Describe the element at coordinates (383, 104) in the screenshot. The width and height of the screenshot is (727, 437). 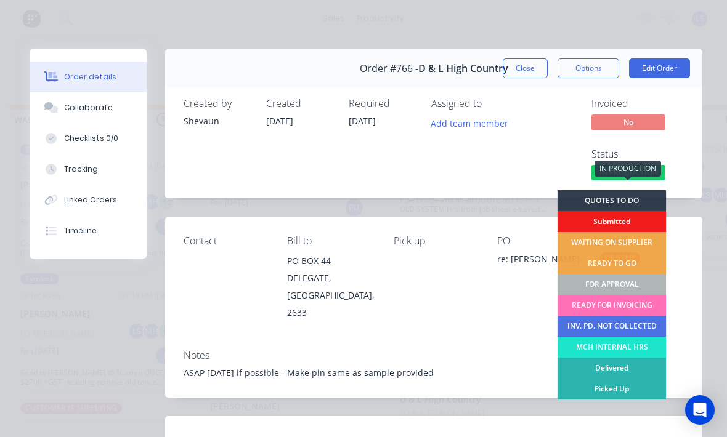
I see `div: Required` at that location.